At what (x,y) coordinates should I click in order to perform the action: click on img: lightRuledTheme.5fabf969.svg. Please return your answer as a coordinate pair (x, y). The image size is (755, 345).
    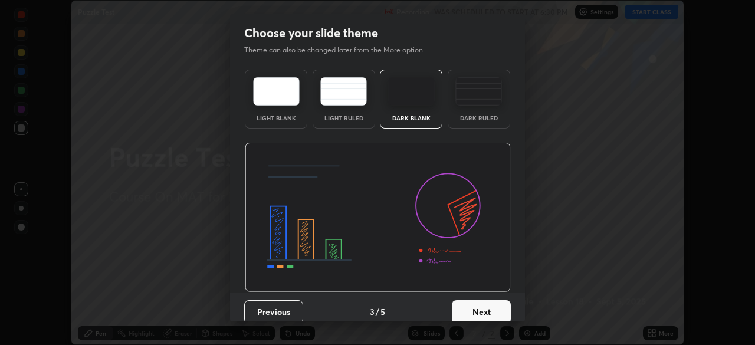
    Looking at the image, I should click on (343, 91).